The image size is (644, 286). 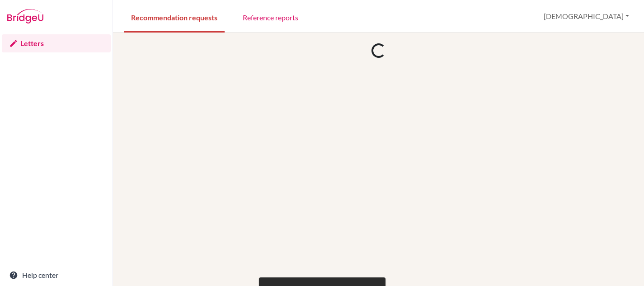 What do you see at coordinates (174, 17) in the screenshot?
I see `a: Recommendation requests` at bounding box center [174, 17].